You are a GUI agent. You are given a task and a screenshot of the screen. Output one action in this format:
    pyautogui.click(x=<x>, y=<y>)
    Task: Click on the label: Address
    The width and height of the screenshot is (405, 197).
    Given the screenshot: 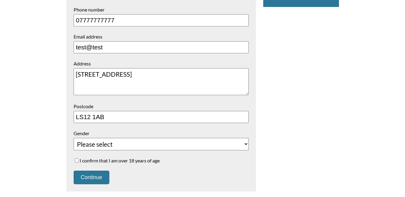 What is the action you would take?
    pyautogui.click(x=161, y=63)
    